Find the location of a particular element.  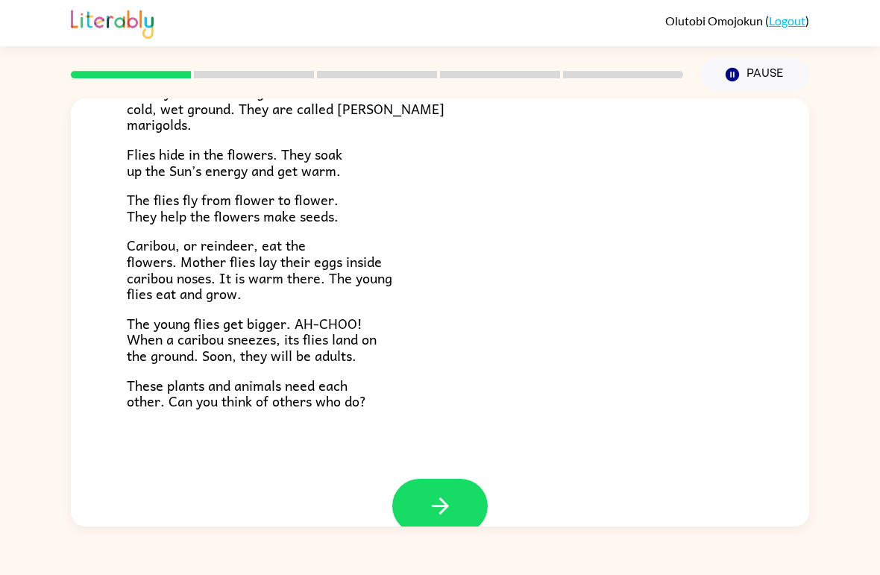

a: Logout is located at coordinates (787, 20).